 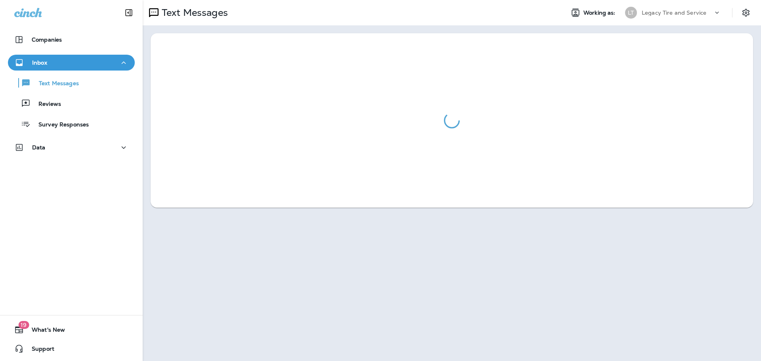 What do you see at coordinates (71, 330) in the screenshot?
I see `button: 19What's New` at bounding box center [71, 330].